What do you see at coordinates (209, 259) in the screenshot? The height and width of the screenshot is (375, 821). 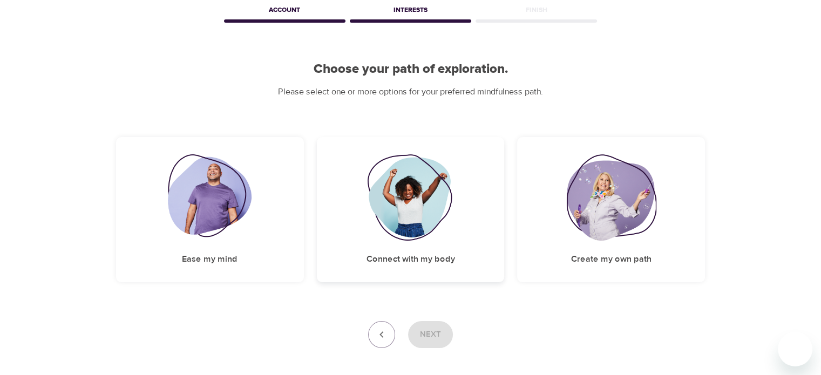 I see `h5: Ease my mind` at bounding box center [209, 259].